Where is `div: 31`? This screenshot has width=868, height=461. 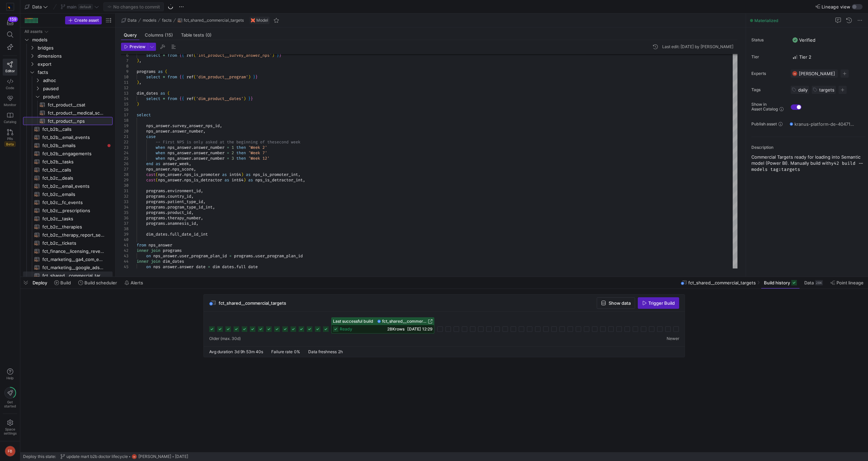 div: 31 is located at coordinates (125, 191).